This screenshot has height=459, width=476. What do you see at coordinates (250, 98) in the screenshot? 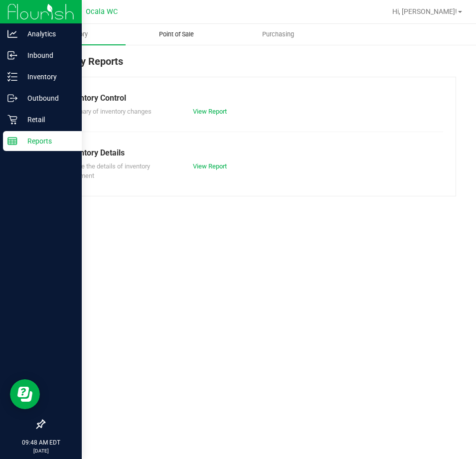
I see `div: Inventory Control` at bounding box center [250, 98].